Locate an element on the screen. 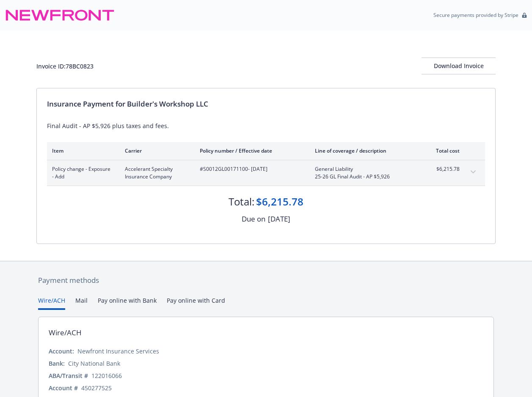 This screenshot has width=532, height=397. div: Total: is located at coordinates (241, 202).